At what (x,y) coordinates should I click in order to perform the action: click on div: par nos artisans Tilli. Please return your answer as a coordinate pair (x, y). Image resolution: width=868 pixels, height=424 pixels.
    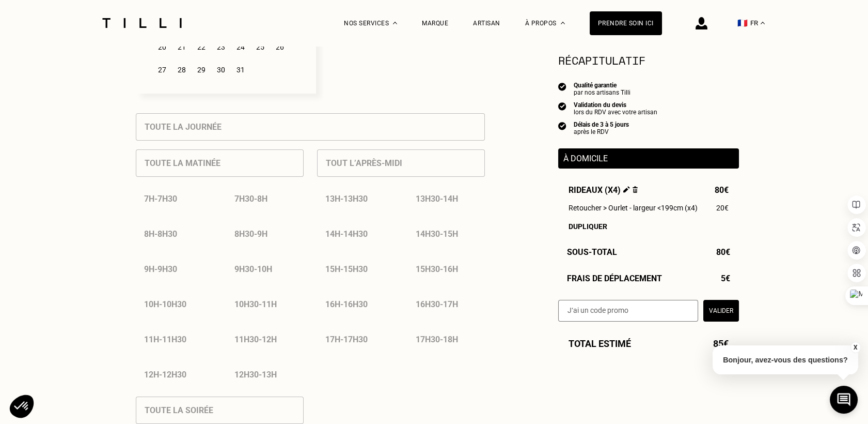
    Looking at the image, I should click on (602, 93).